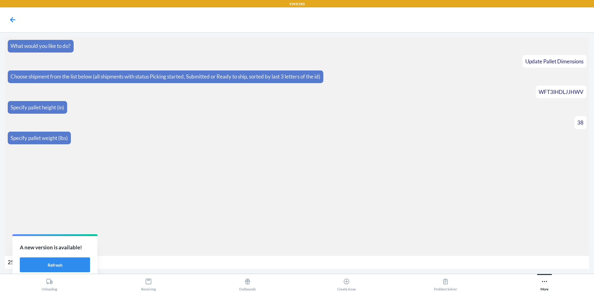 The height and width of the screenshot is (292, 594). Describe the element at coordinates (247, 284) in the screenshot. I see `div: Outbounds` at that location.